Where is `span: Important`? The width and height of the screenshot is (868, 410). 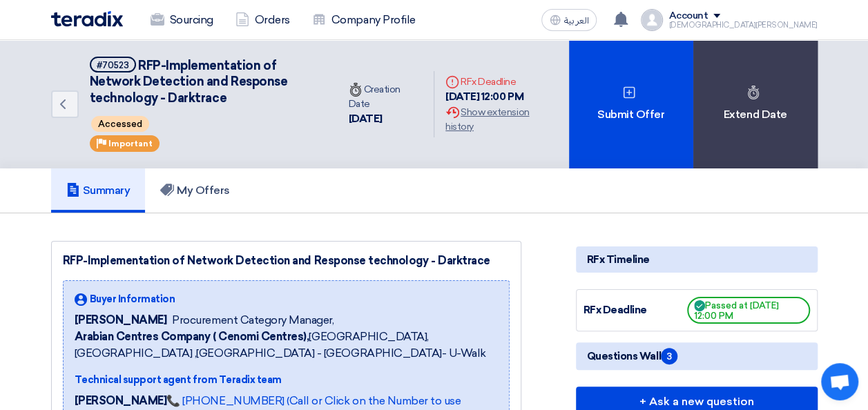 span: Important is located at coordinates (130, 143).